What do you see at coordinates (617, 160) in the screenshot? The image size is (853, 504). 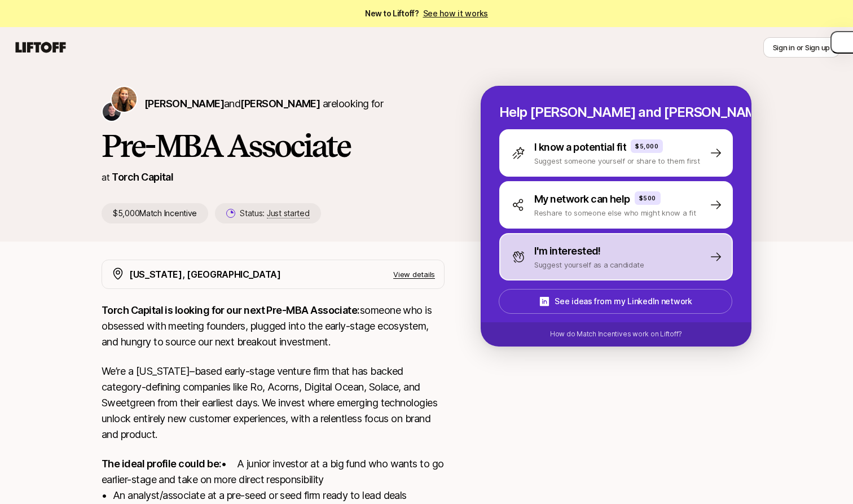 I see `p: Suggest someone yourself or share to them first` at bounding box center [617, 160].